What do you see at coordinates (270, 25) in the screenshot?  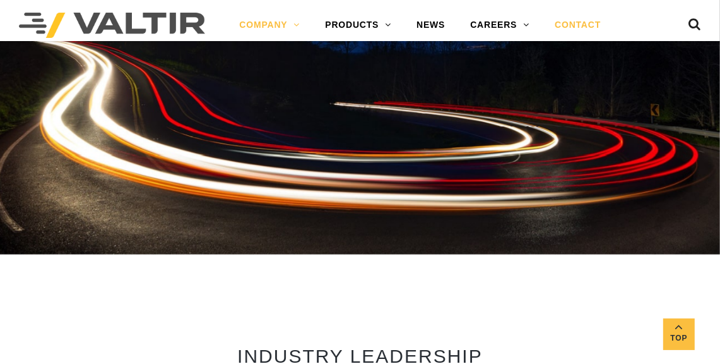 I see `a: COMPANY` at bounding box center [270, 25].